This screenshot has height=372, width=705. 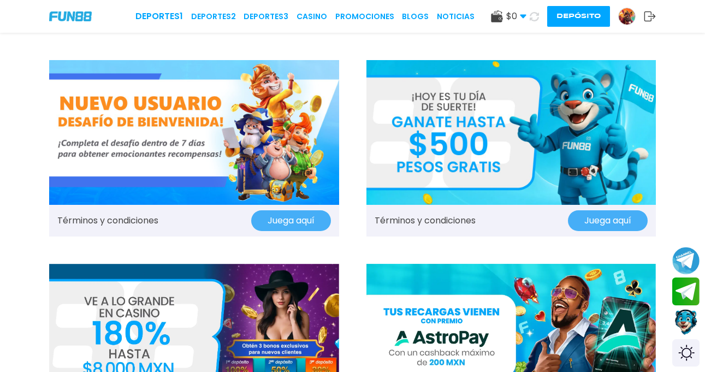 I want to click on button: Depósito, so click(x=578, y=16).